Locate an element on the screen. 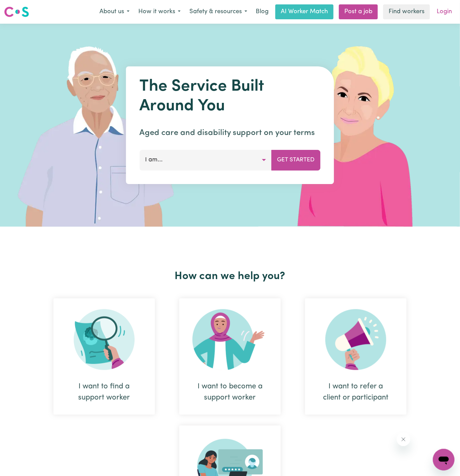 Image resolution: width=460 pixels, height=476 pixels. img: Search is located at coordinates (104, 340).